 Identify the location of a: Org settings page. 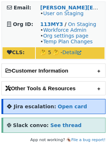
(65, 36).